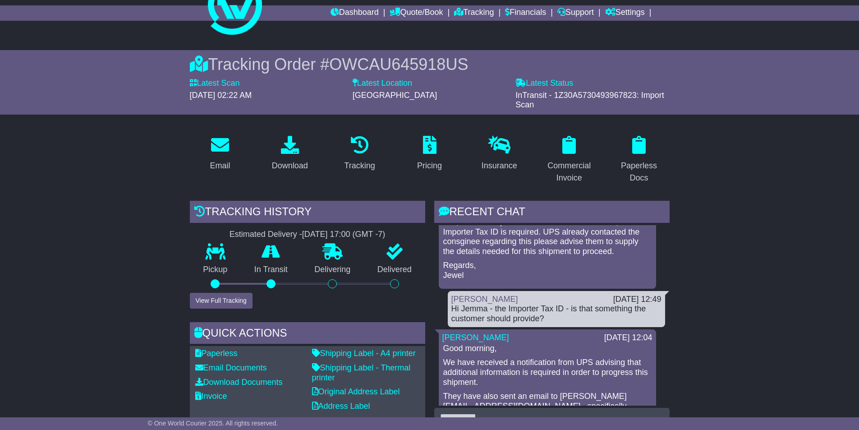 The width and height of the screenshot is (859, 430). I want to click on span: InTransit - 1Z30A5730493967823: Import Scan, so click(590, 100).